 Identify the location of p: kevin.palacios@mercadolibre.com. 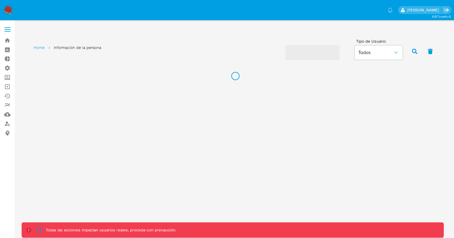
(424, 10).